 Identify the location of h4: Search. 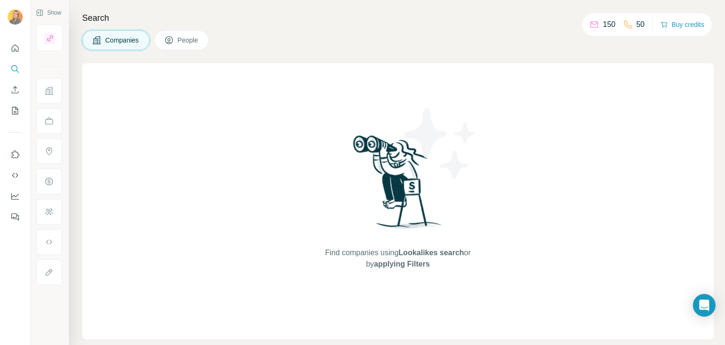
(398, 18).